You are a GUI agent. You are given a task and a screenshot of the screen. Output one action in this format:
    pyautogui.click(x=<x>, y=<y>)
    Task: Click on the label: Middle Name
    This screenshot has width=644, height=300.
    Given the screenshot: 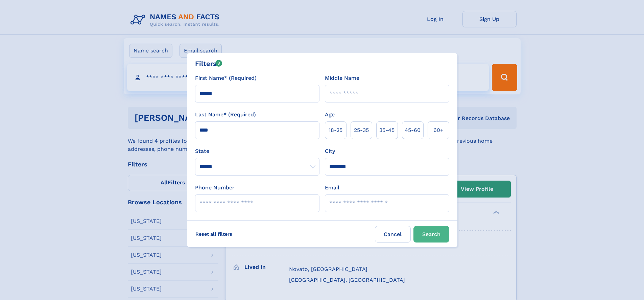 What is the action you would take?
    pyautogui.click(x=342, y=78)
    